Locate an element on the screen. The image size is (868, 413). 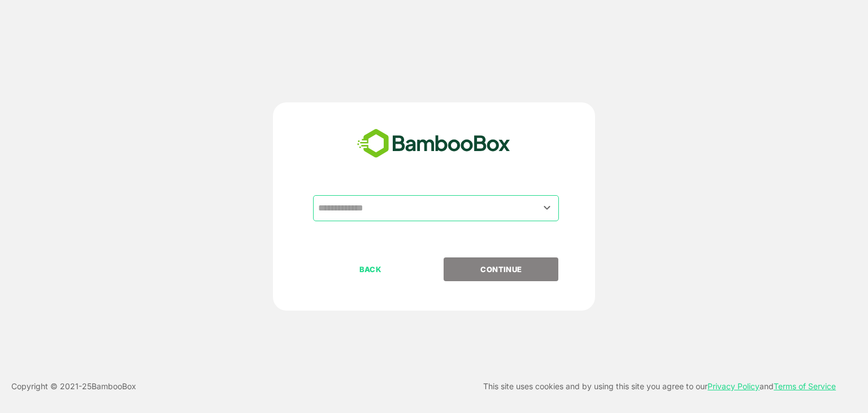
p: Copyright © 2021- 25 BambooBox is located at coordinates (73, 386).